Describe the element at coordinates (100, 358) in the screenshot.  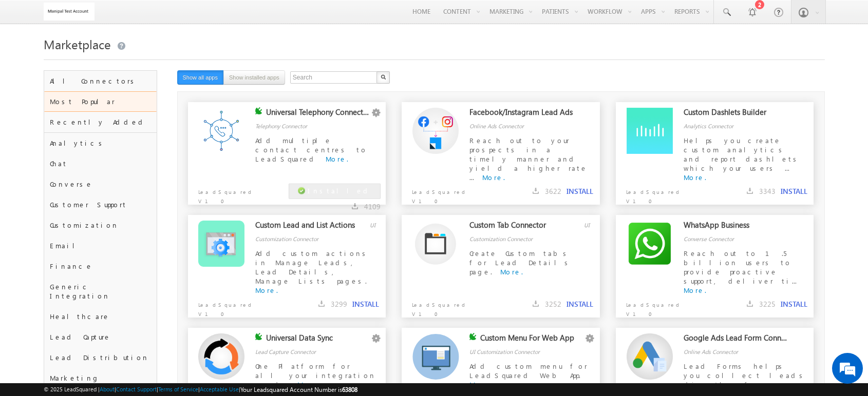
I see `div: Lead Distribution` at that location.